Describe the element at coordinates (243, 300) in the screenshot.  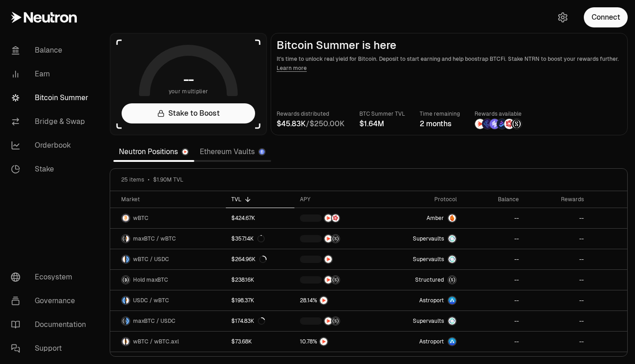
I see `div: $198.37K` at that location.